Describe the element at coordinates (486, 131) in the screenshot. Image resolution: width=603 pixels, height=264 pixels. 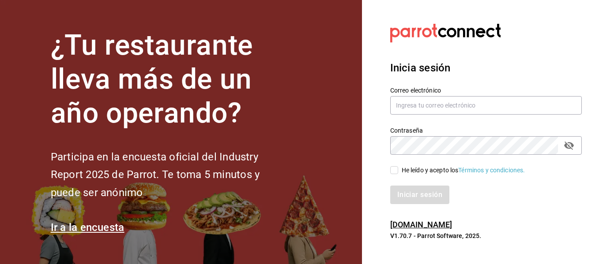
I see `label: Contraseña` at that location.